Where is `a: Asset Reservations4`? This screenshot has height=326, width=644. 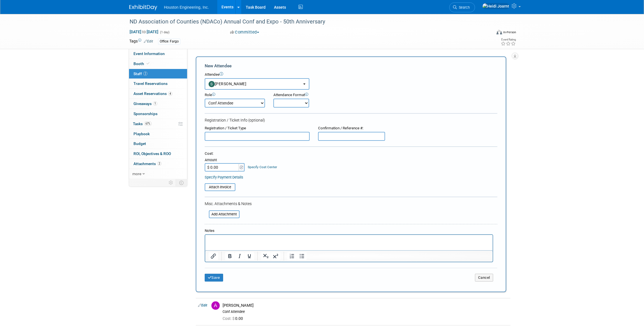
a: Asset Reservations4 is located at coordinates (158, 93).